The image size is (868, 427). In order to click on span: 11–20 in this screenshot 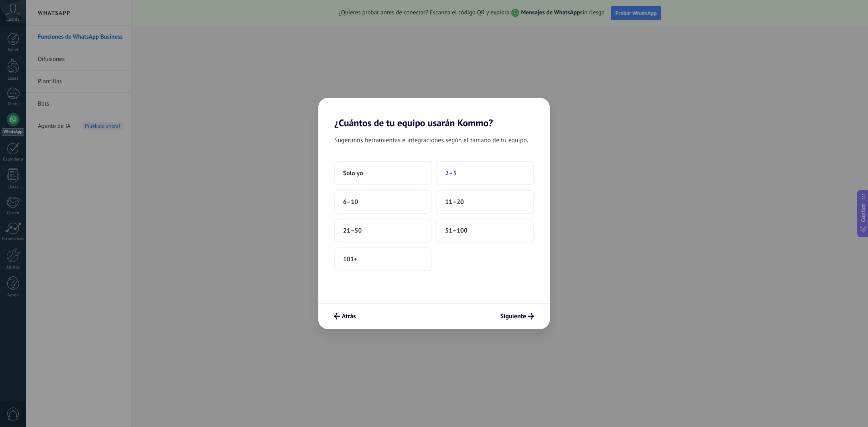, I will do `click(454, 202)`.